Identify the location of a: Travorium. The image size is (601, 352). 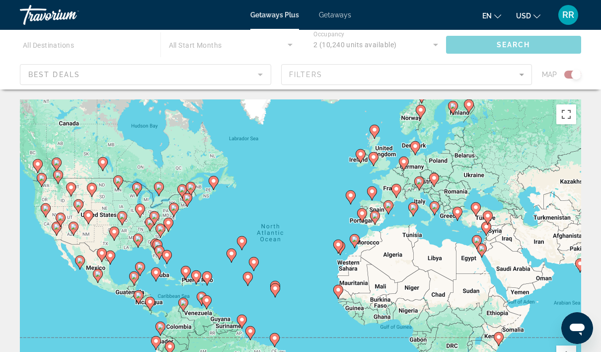
(70, 15).